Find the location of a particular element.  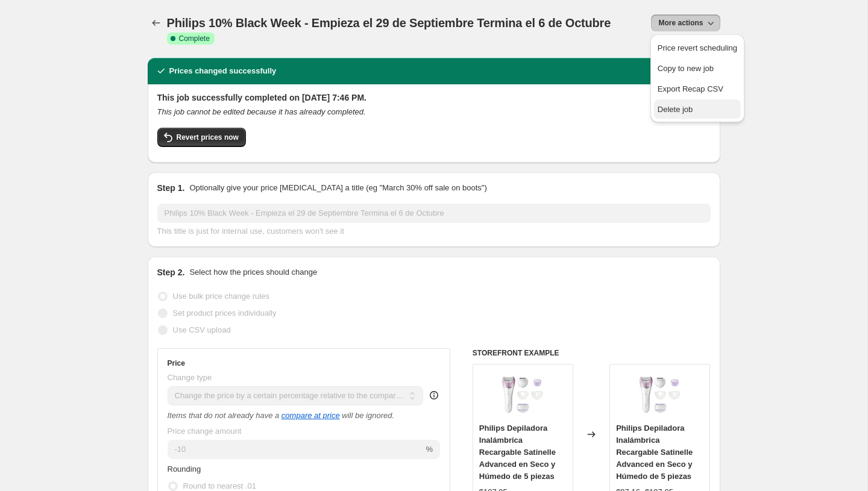

i: will be ignored. is located at coordinates (368, 415).